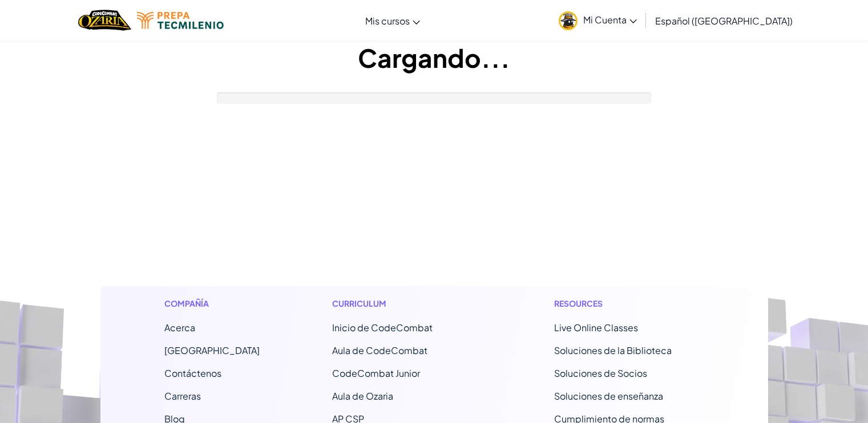 The height and width of the screenshot is (423, 868). What do you see at coordinates (105, 20) in the screenshot?
I see `a: Ozaria by CodeCombat logo` at bounding box center [105, 20].